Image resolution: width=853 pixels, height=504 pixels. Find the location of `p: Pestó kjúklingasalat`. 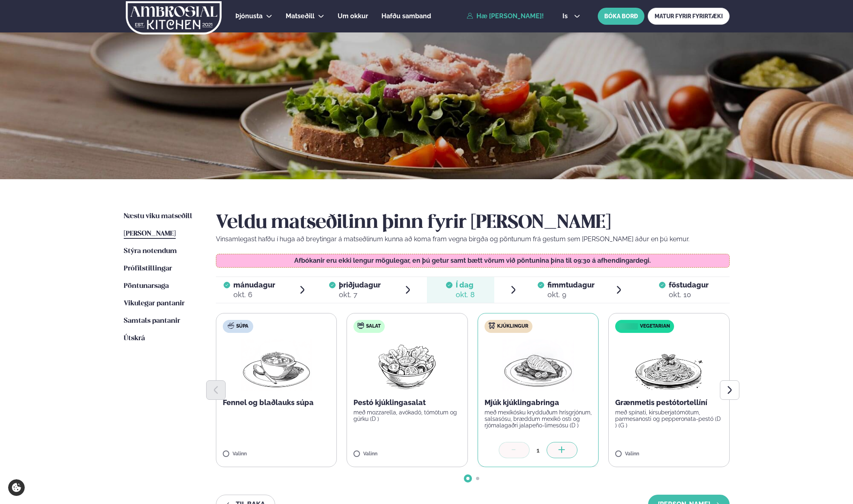

p: Pestó kjúklingasalat is located at coordinates (407, 403).